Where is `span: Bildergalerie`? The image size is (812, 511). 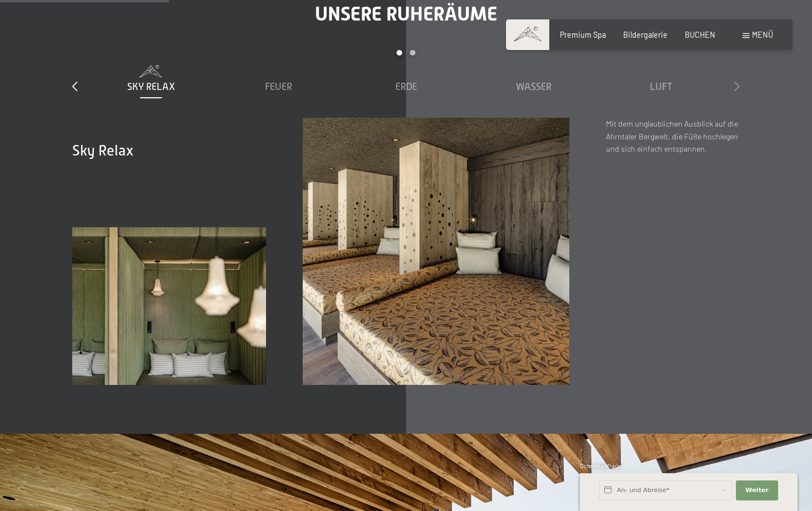
span: Bildergalerie is located at coordinates (645, 34).